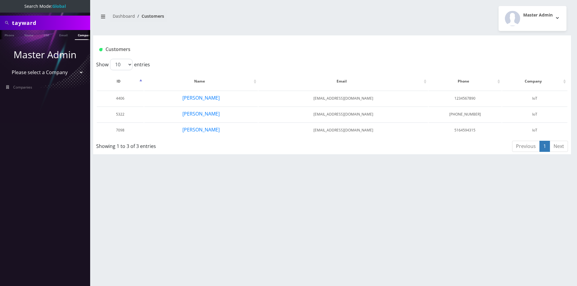  I want to click on td: 5164594315, so click(465, 130).